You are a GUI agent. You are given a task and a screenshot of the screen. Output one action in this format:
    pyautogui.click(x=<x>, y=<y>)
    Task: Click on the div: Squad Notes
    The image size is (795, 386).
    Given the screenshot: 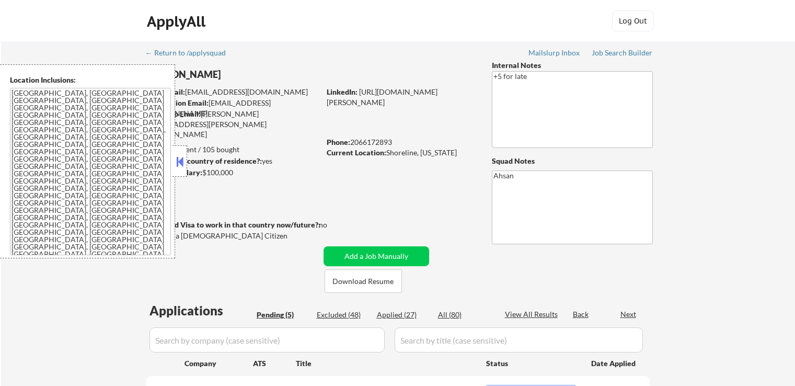 What is the action you would take?
    pyautogui.click(x=572, y=161)
    